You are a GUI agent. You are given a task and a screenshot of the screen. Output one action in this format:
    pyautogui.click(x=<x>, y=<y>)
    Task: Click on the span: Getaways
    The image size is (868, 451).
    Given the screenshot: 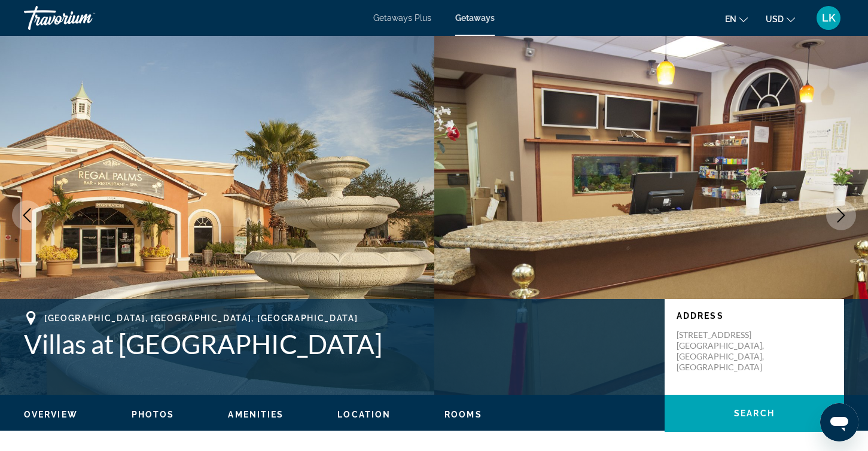 What is the action you would take?
    pyautogui.click(x=475, y=18)
    